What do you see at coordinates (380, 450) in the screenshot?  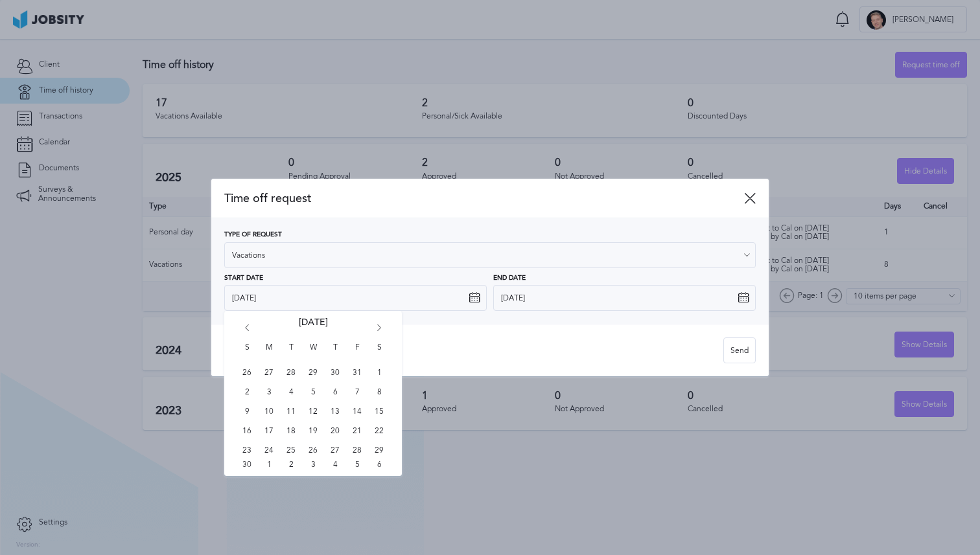 I see `span: Sat Nov 29 2025` at bounding box center [380, 450].